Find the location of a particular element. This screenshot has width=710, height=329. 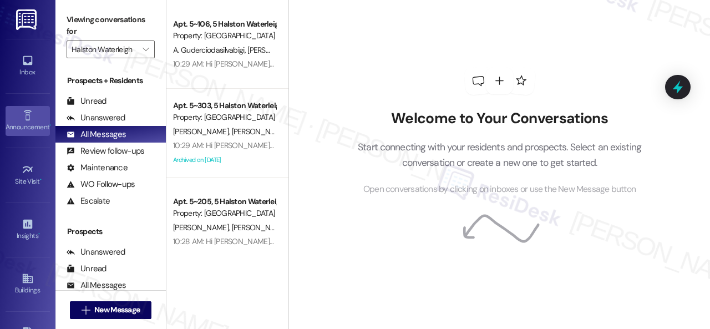

div: Apt. 5~303, 5 Halston Waterleigh is located at coordinates (224, 105).